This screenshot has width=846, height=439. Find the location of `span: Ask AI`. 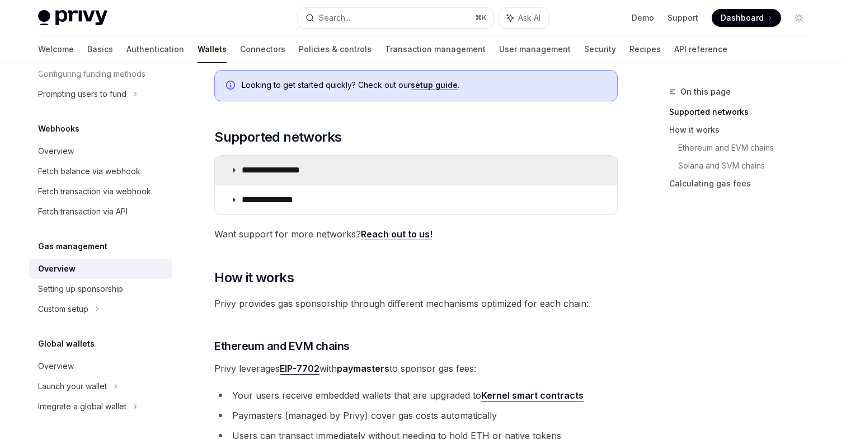

span: Ask AI is located at coordinates (529, 18).